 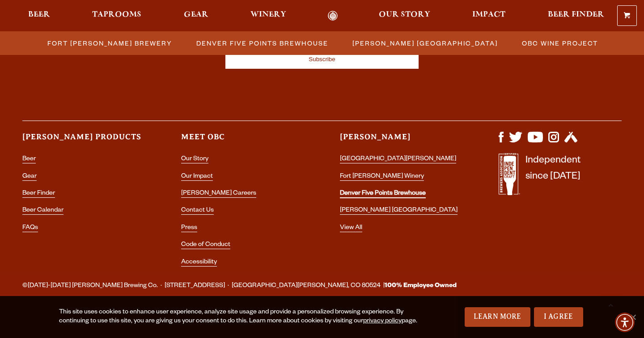 What do you see at coordinates (489, 15) in the screenshot?
I see `a: Impact` at bounding box center [489, 15].